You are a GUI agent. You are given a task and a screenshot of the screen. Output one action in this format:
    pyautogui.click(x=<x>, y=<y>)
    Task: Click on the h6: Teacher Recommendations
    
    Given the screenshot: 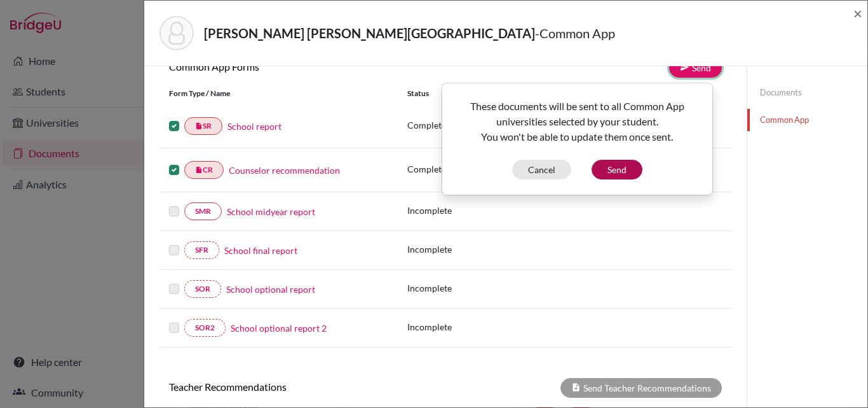 What is the action you would take?
    pyautogui.click(x=303, y=386)
    